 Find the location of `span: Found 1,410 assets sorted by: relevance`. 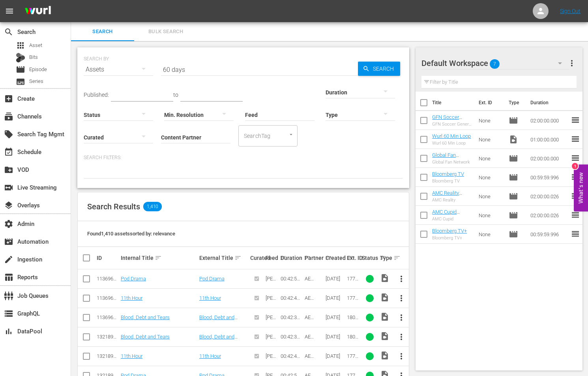

span: Found 1,410 assets sorted by: relevance is located at coordinates (131, 233).